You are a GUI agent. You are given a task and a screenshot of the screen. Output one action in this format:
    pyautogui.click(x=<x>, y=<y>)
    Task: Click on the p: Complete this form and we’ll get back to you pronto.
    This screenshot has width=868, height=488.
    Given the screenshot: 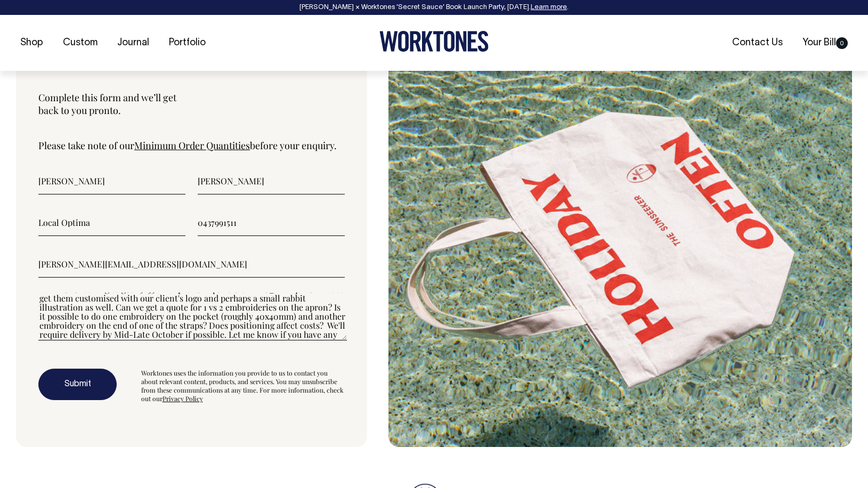 What is the action you would take?
    pyautogui.click(x=192, y=104)
    